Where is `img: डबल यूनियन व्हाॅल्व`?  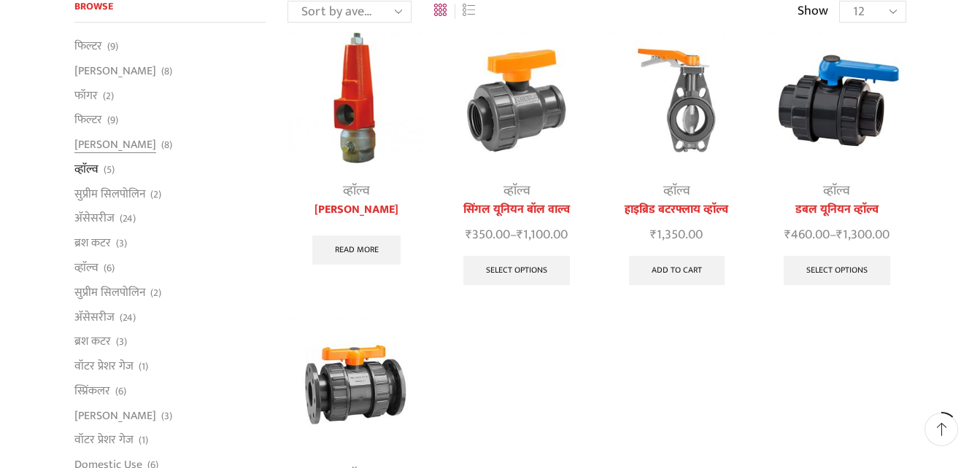 img: डबल यूनियन व्हाॅल्व is located at coordinates (836, 100).